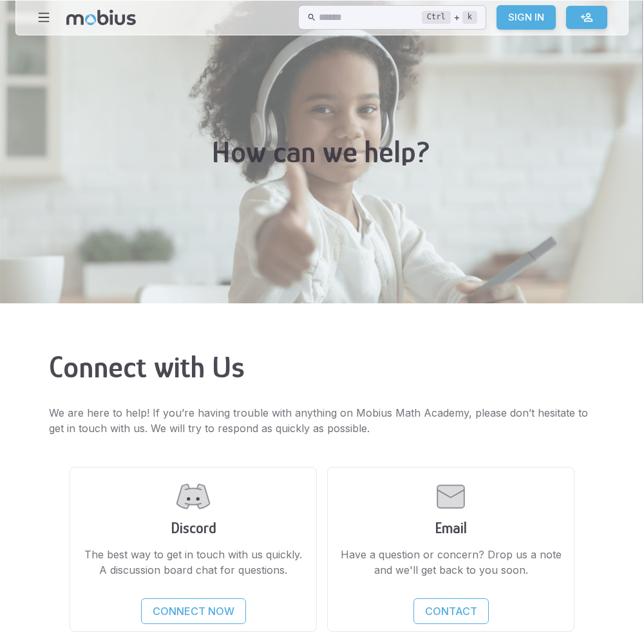  I want to click on h2: Connect with Us, so click(322, 367).